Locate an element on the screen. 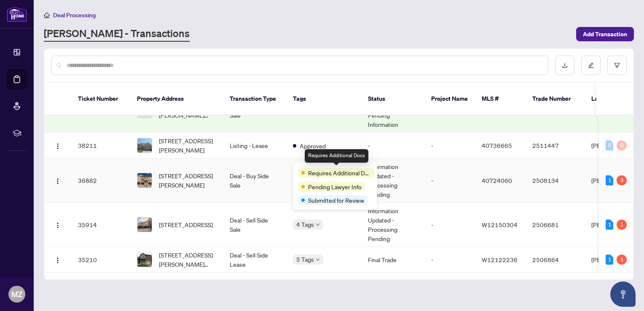 The image size is (644, 311). td: 2511447 is located at coordinates (555, 145).